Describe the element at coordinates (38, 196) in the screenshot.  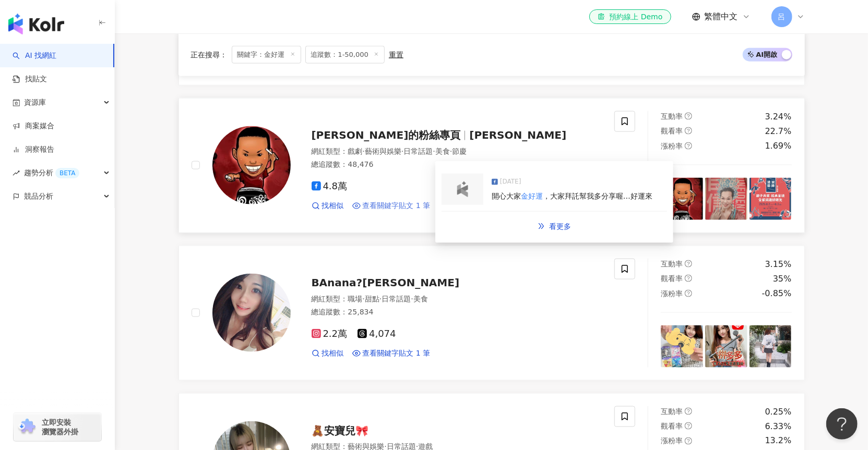
I see `span: 競品分析` at that location.